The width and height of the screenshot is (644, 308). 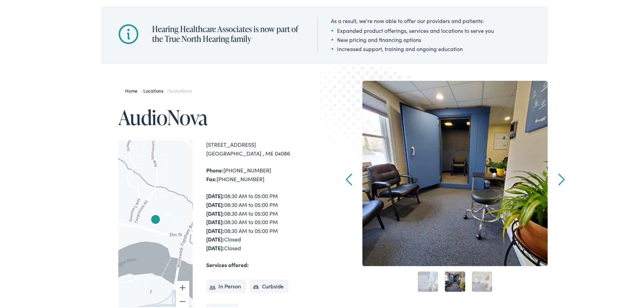 I want to click on a: Next, so click(x=562, y=179).